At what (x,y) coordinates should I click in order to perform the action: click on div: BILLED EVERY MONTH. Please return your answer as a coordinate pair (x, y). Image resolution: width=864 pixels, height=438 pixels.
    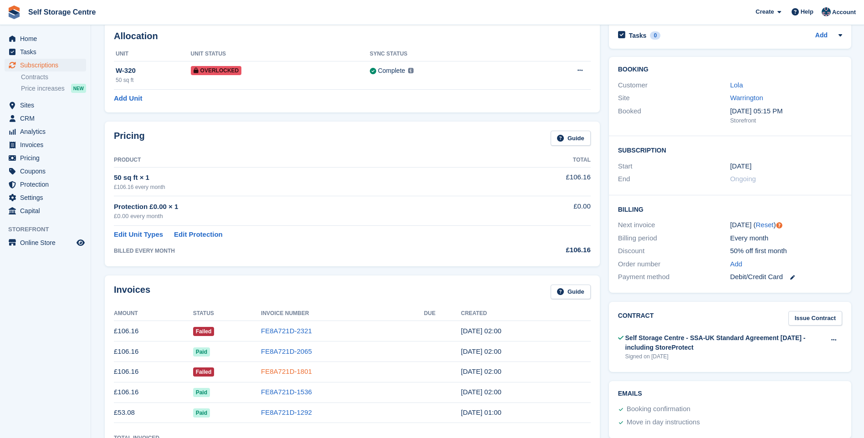
    Looking at the image, I should click on (308, 251).